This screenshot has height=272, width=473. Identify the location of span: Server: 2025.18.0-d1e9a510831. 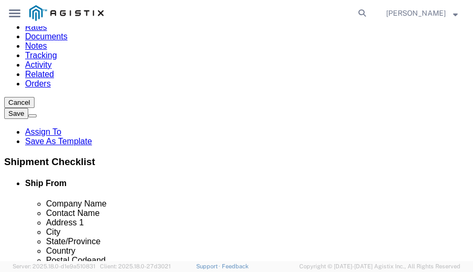
(54, 266).